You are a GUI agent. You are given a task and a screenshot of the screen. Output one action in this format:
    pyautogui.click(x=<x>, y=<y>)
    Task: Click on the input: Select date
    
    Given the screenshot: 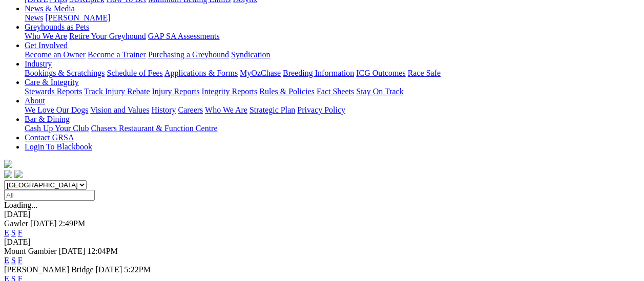 What is the action you would take?
    pyautogui.click(x=49, y=195)
    